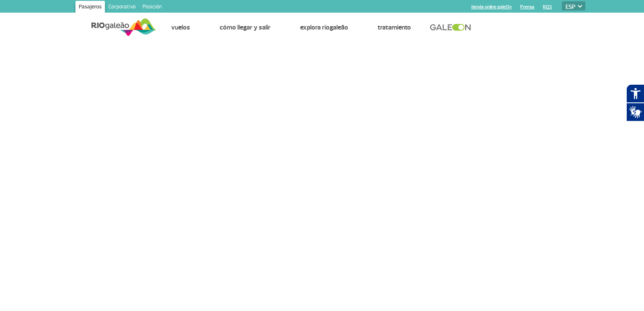 This screenshot has width=644, height=311. I want to click on a: Cómo llegar y salir, so click(245, 27).